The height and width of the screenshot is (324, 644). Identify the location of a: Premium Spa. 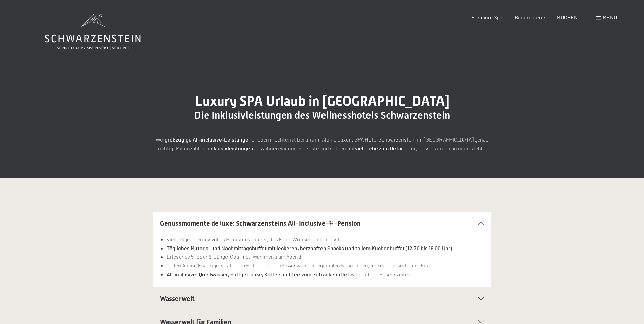
(487, 17).